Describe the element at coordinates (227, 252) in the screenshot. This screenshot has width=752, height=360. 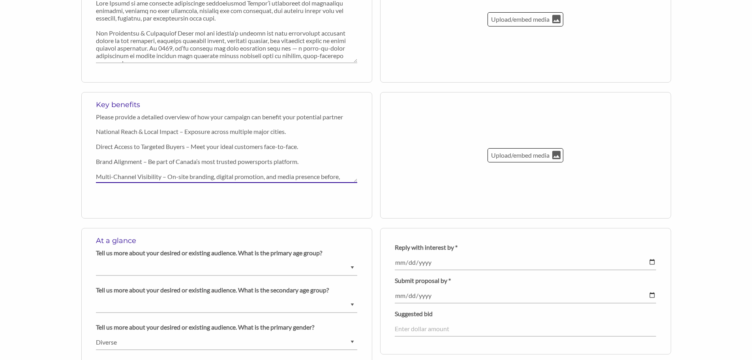
I see `p: Tell us more about your desired or existing audience. What is the primary age group?` at that location.